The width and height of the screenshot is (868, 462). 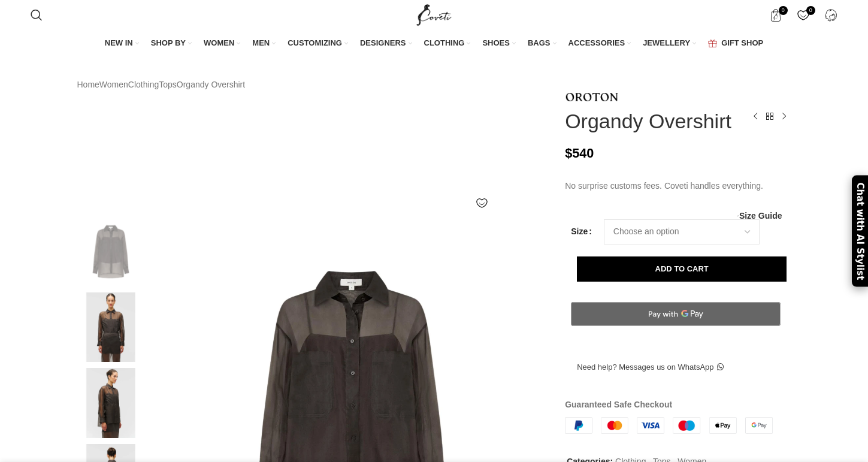 I want to click on p: No surprise customs fees. Coveti handles everything., so click(x=677, y=186).